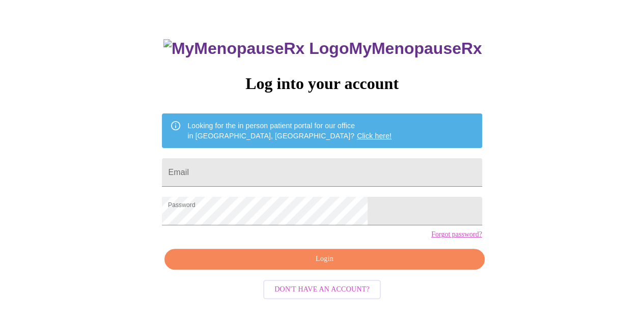 Image resolution: width=644 pixels, height=321 pixels. What do you see at coordinates (323, 48) in the screenshot?
I see `h3: MyMenopauseRx` at bounding box center [323, 48].